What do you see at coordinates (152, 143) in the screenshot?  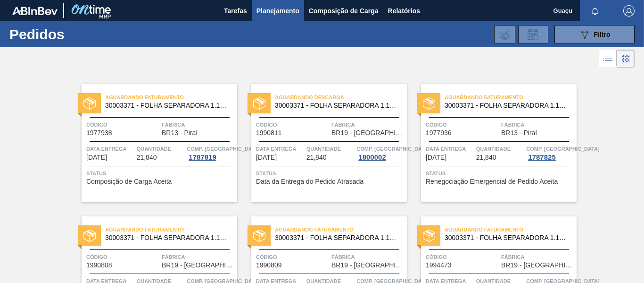 I see `a: statusAguardando Faturamento30003371 - FOLHA SEPARADORA 1.175 mm x 980 mm;Código1977938FábricaBR1...` at bounding box center [152, 143].